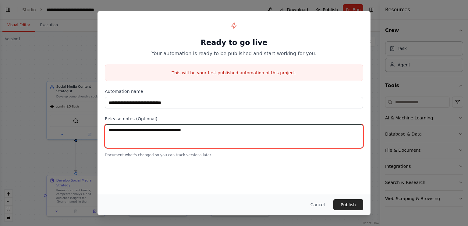 The width and height of the screenshot is (468, 226). What do you see at coordinates (234, 155) in the screenshot?
I see `p: Document what's changed so you can track versions later.` at bounding box center [234, 155].